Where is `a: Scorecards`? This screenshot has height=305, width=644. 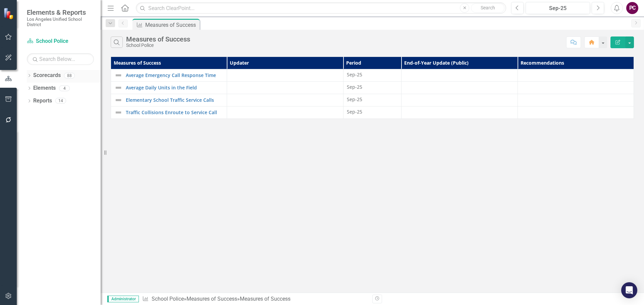
a: Scorecards is located at coordinates (47, 76).